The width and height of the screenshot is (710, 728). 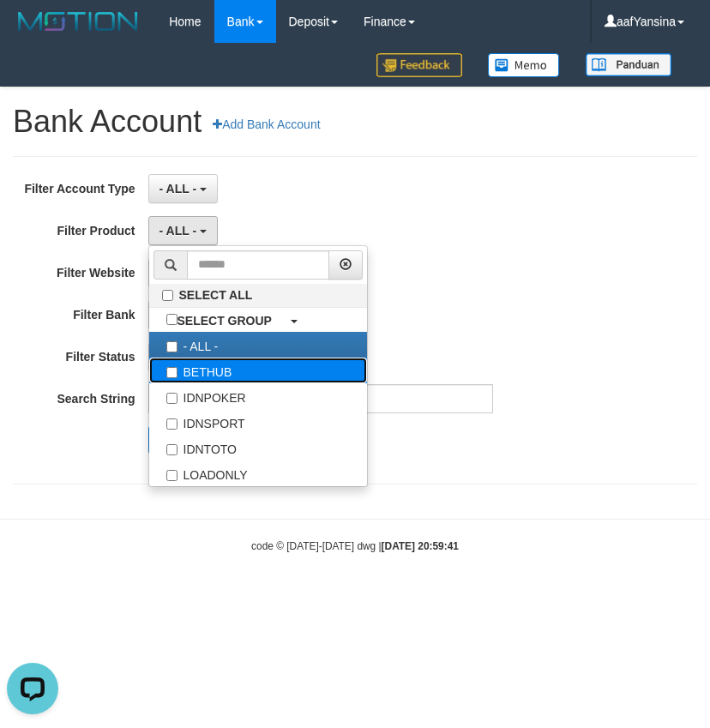 I want to click on label: LOADONLY, so click(x=258, y=474).